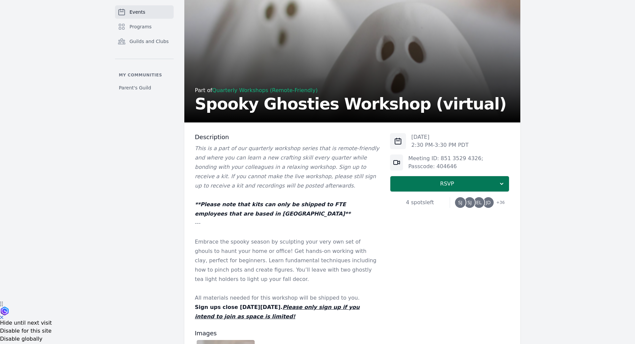 The image size is (635, 344). I want to click on em: This is a part of our quarterly workshop series that is remote-friendly and where you can learn a..., so click(287, 167).